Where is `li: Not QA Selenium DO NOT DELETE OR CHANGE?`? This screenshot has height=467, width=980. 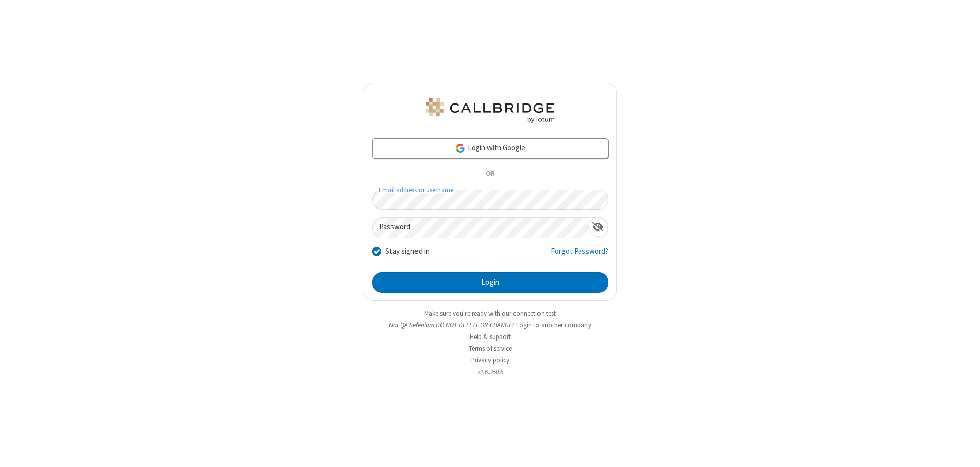 li: Not QA Selenium DO NOT DELETE OR CHANGE? is located at coordinates (490, 325).